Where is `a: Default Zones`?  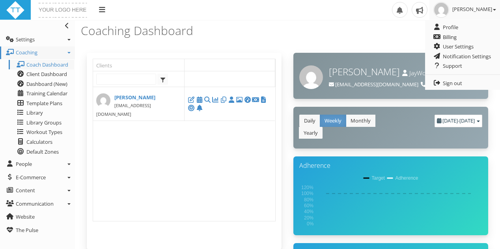 a: Default Zones is located at coordinates (41, 152).